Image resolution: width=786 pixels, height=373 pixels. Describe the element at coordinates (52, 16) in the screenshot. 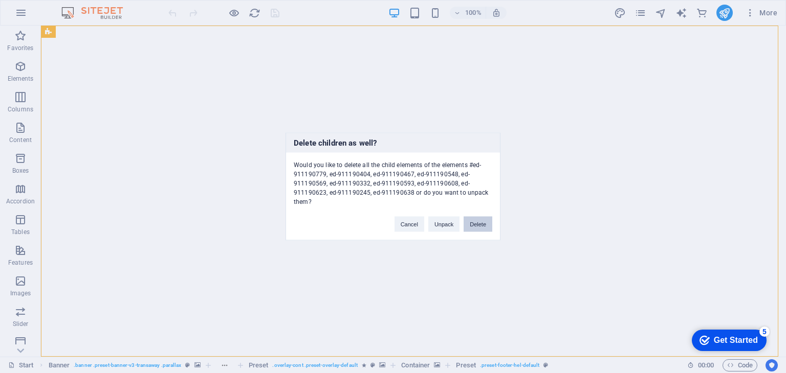

I see `div: Get Started` at that location.